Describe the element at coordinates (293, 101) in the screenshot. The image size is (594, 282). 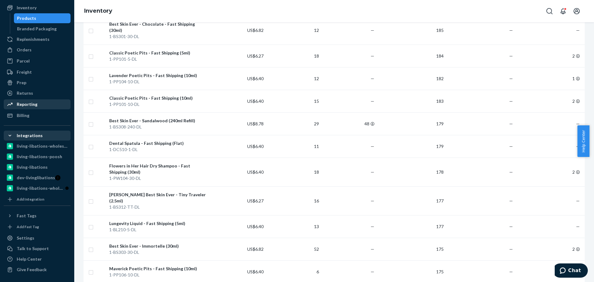
I see `td: 15` at that location.